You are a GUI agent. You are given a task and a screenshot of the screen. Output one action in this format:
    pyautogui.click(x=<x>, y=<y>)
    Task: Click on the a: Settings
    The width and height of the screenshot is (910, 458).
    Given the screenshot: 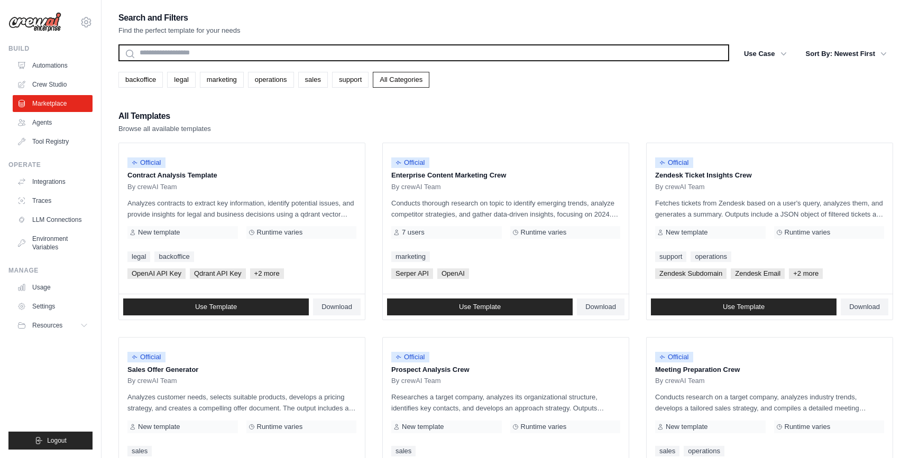 What is the action you would take?
    pyautogui.click(x=52, y=307)
    